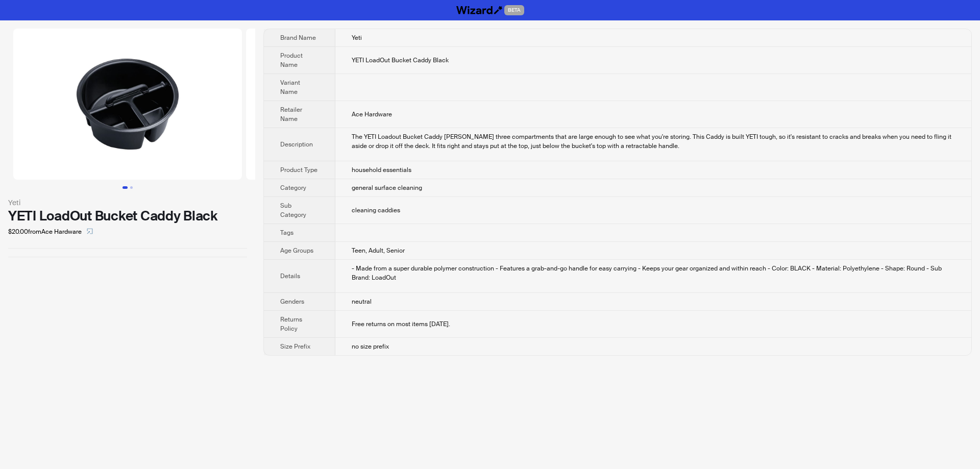 This screenshot has width=980, height=469. Describe the element at coordinates (90, 231) in the screenshot. I see `span: select` at that location.